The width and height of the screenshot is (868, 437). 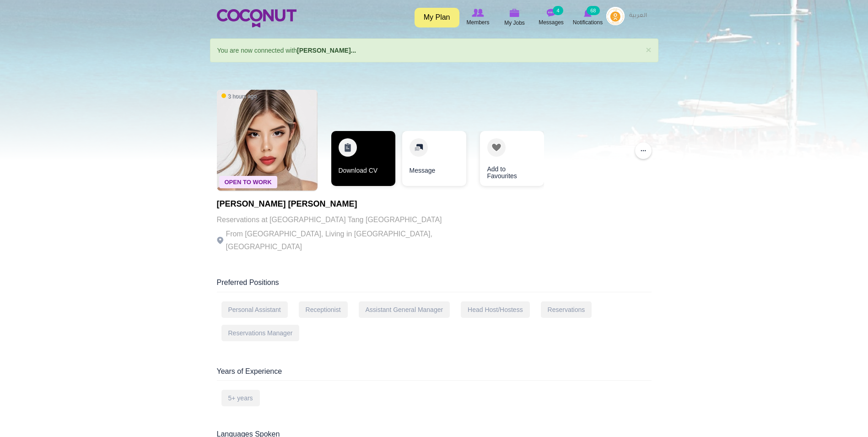 What do you see at coordinates (239, 97) in the screenshot?
I see `span: 3 hours ago` at bounding box center [239, 97].